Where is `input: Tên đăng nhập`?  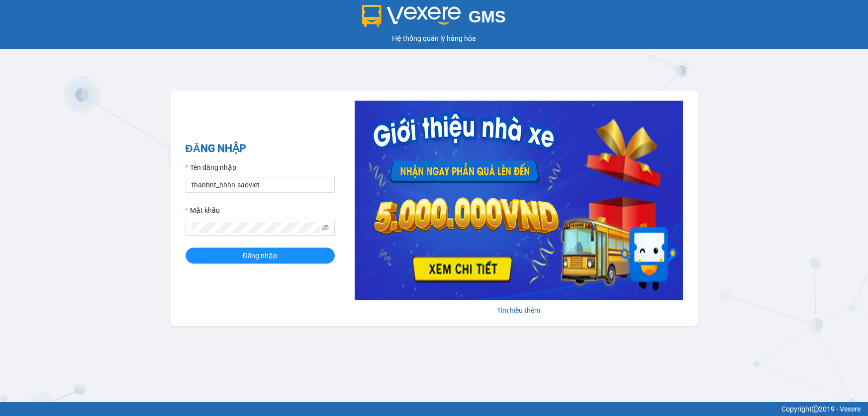
input: Tên đăng nhập is located at coordinates (260, 185).